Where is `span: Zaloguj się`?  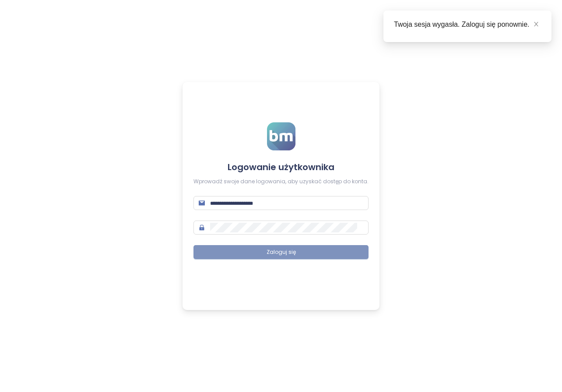
span: Zaloguj się is located at coordinates (281, 252).